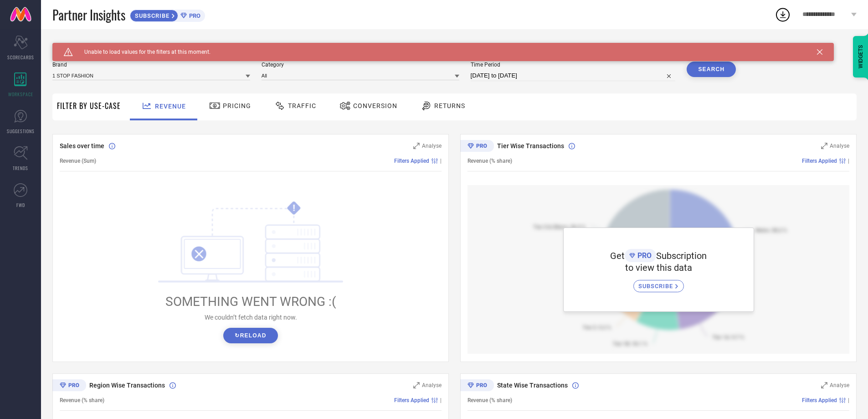  Describe the element at coordinates (531, 146) in the screenshot. I see `span: Tier Wise Transactions` at that location.